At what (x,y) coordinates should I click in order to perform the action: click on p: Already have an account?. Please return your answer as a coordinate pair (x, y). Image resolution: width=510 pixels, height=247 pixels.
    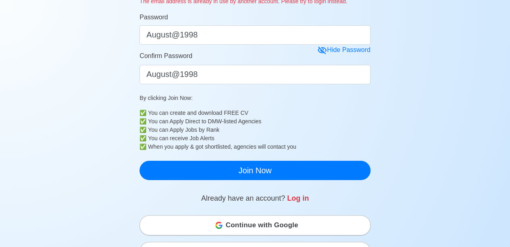
    Looking at the image, I should click on (255, 198).